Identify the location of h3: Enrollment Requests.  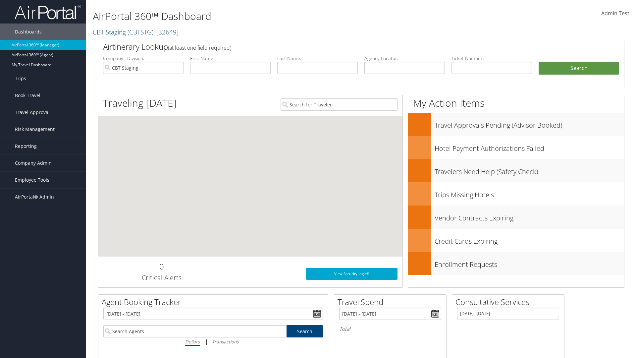
(529, 263).